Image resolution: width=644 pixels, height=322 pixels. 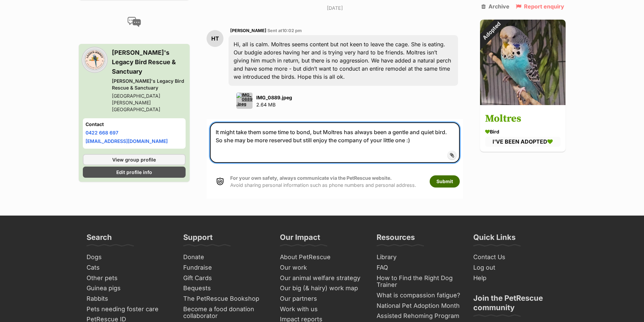 I want to click on span: 10:02 pm, so click(x=292, y=30).